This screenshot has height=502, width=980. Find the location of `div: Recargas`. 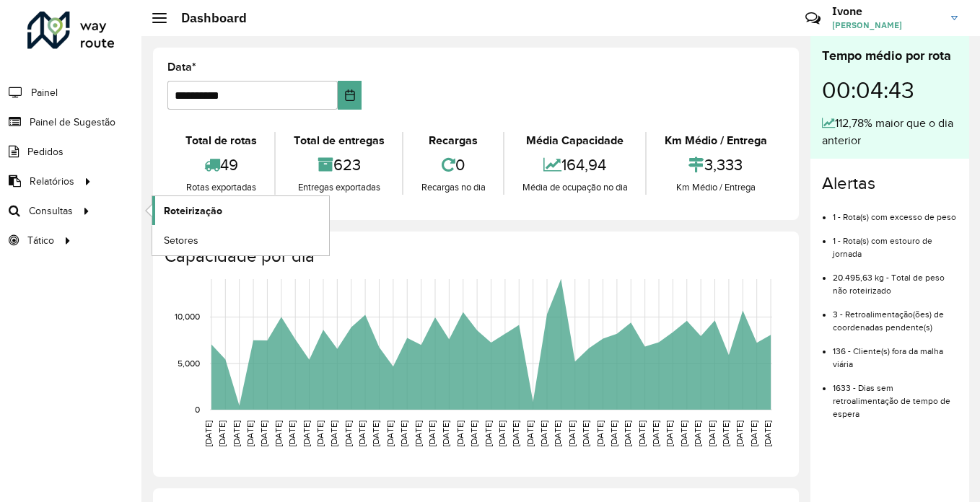

div: Recargas is located at coordinates (454, 141).